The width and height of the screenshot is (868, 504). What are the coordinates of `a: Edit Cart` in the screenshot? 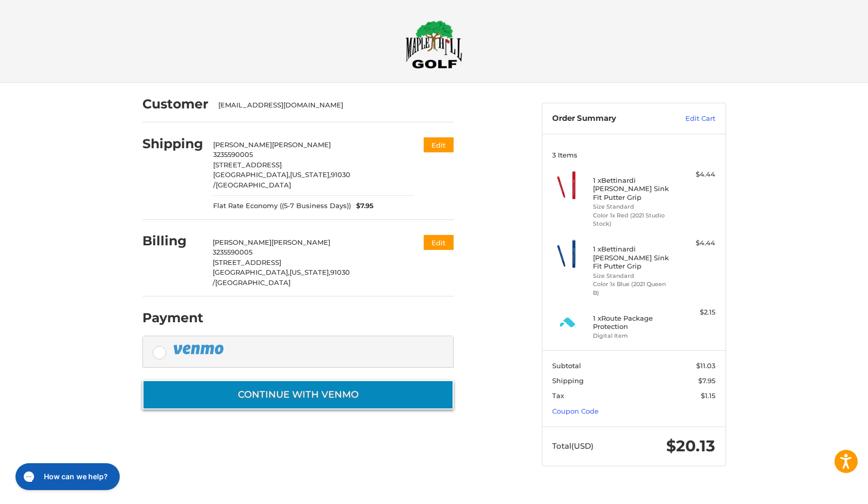 It's located at (689, 119).